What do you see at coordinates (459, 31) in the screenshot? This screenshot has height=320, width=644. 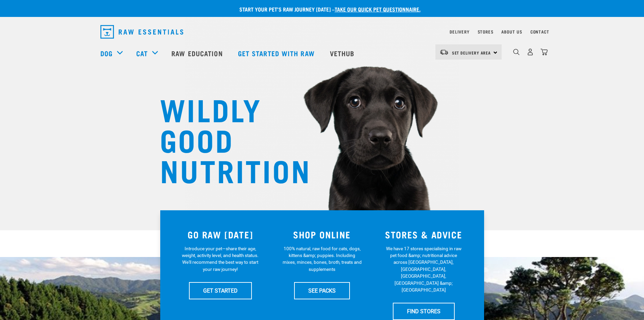 I see `a: Delivery` at bounding box center [459, 31].